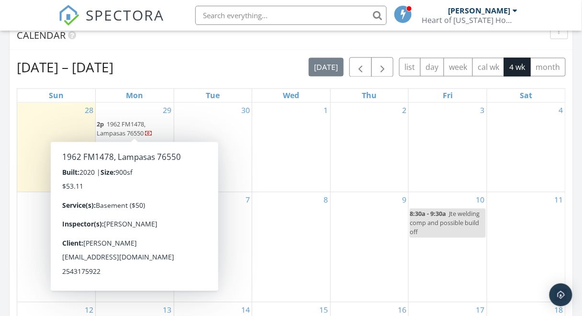 This screenshot has width=582, height=316. What do you see at coordinates (291, 96) in the screenshot?
I see `a: Wednesday` at bounding box center [291, 96].